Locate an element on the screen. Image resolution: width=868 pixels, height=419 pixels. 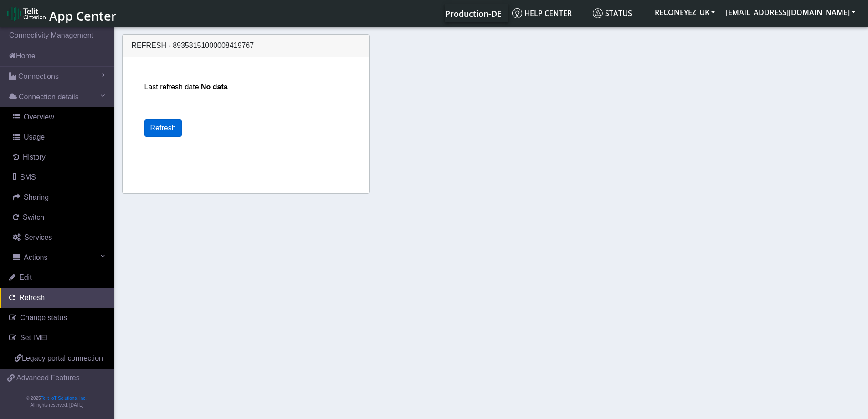
img: knowledge.svg is located at coordinates (517, 13).